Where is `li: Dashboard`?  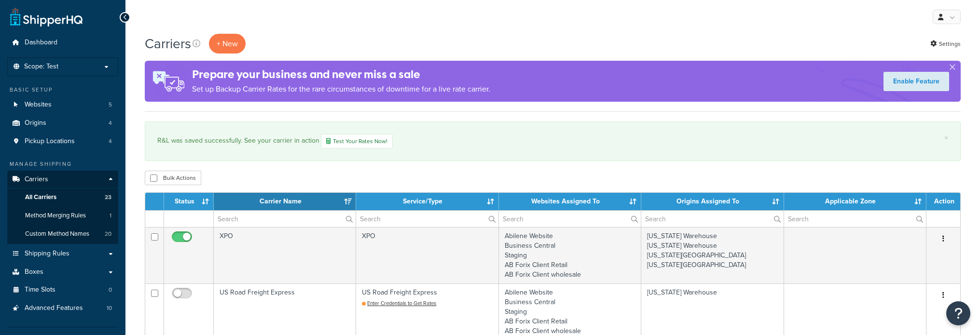
li: Dashboard is located at coordinates (62, 42).